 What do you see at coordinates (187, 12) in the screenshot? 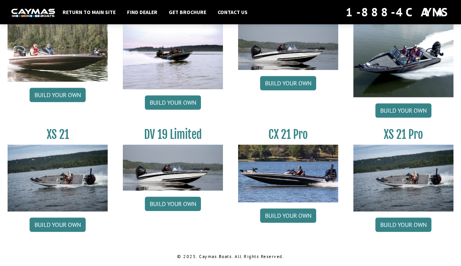
I see `a: Get Brochure` at bounding box center [187, 12].